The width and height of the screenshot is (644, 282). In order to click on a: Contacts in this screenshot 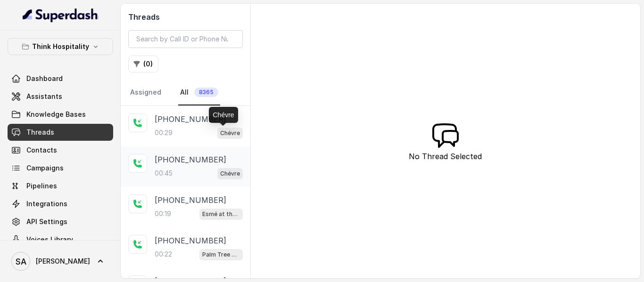, I will do `click(60, 150)`.